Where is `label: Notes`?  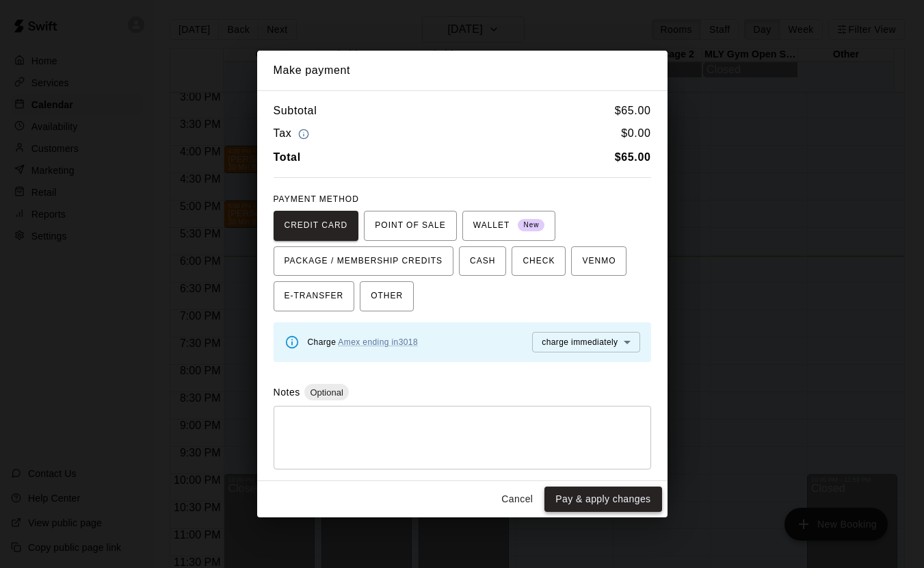
label: Notes is located at coordinates (286, 392).